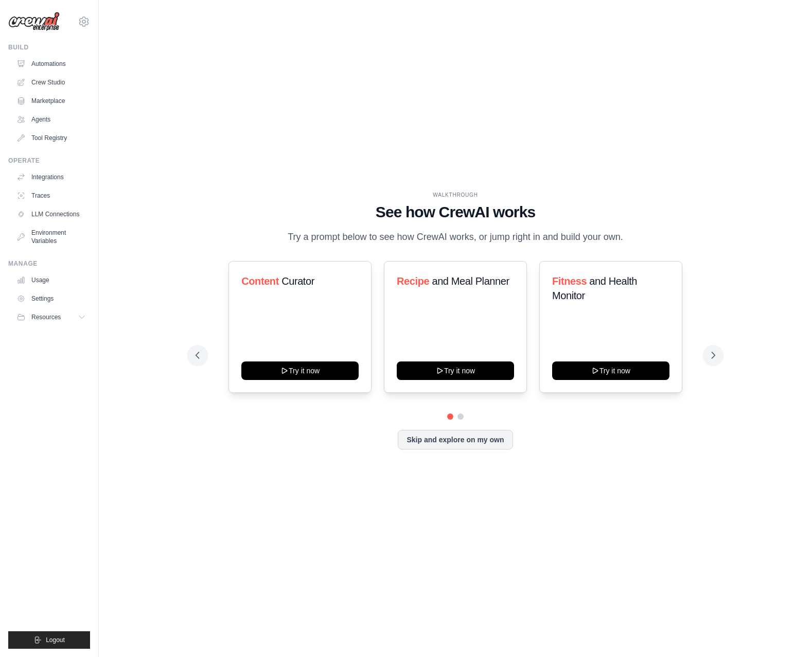  What do you see at coordinates (51, 138) in the screenshot?
I see `a: Tool Registry` at bounding box center [51, 138].